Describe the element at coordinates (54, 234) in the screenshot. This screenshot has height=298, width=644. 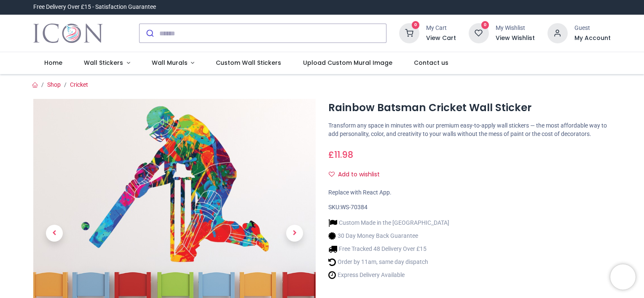
I see `span: Previous` at that location.